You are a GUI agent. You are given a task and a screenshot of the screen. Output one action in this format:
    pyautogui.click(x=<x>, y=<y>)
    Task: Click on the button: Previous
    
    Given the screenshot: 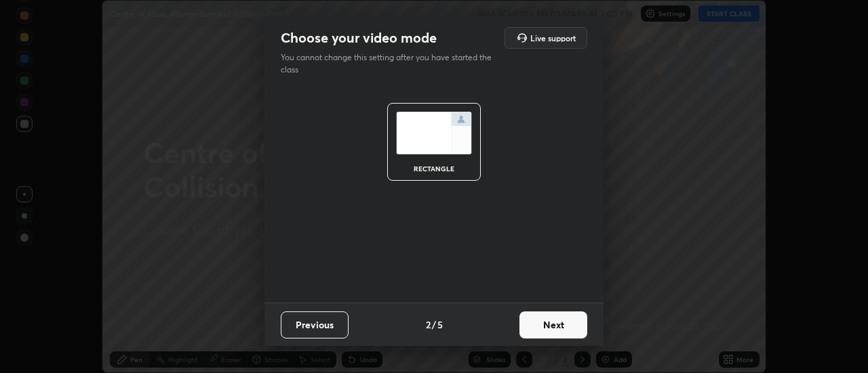 What is the action you would take?
    pyautogui.click(x=315, y=325)
    